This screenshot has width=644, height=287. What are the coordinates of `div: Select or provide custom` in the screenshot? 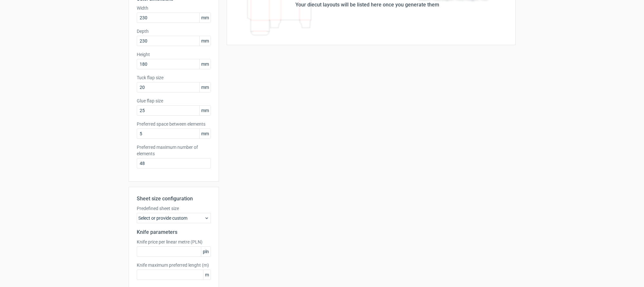 It's located at (174, 218).